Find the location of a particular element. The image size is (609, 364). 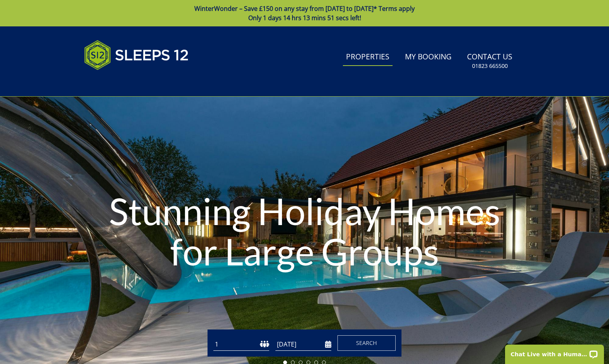

a: My Booking is located at coordinates (428, 57).